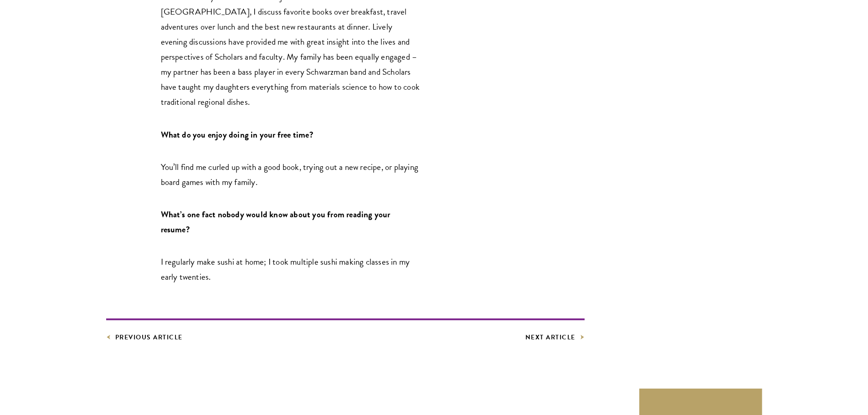 Image resolution: width=868 pixels, height=415 pixels. I want to click on a: Previous Article, so click(145, 338).